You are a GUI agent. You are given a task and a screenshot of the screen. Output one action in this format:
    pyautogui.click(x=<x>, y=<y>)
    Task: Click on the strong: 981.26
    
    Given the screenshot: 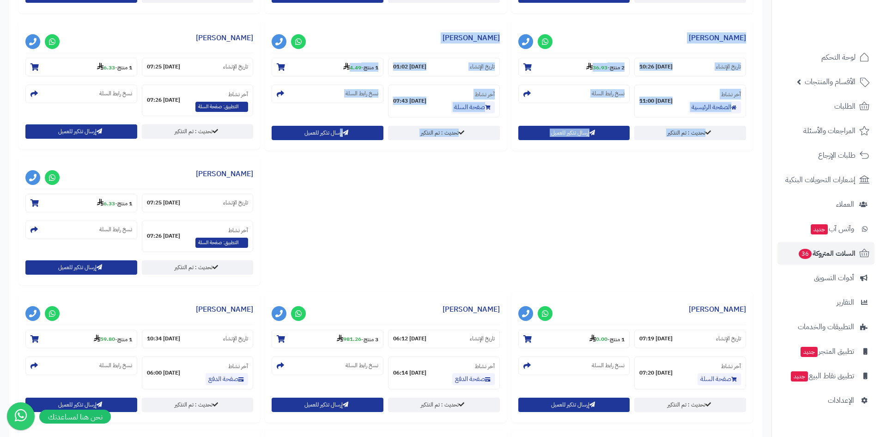 What is the action you would take?
    pyautogui.click(x=349, y=339)
    